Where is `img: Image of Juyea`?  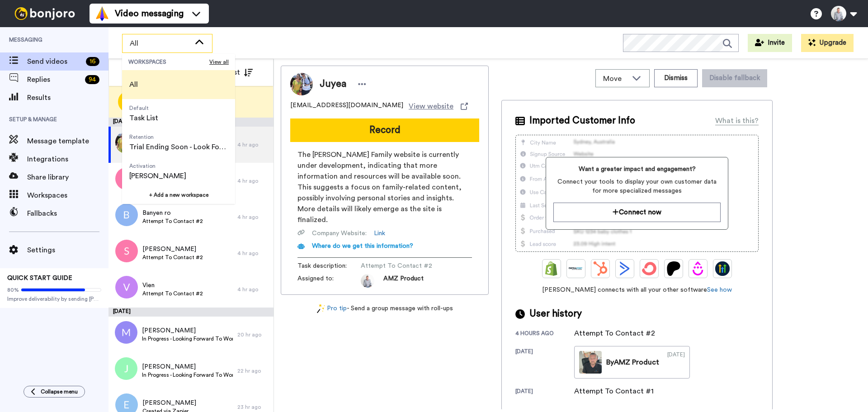 img: Image of Juyea is located at coordinates (302, 84).